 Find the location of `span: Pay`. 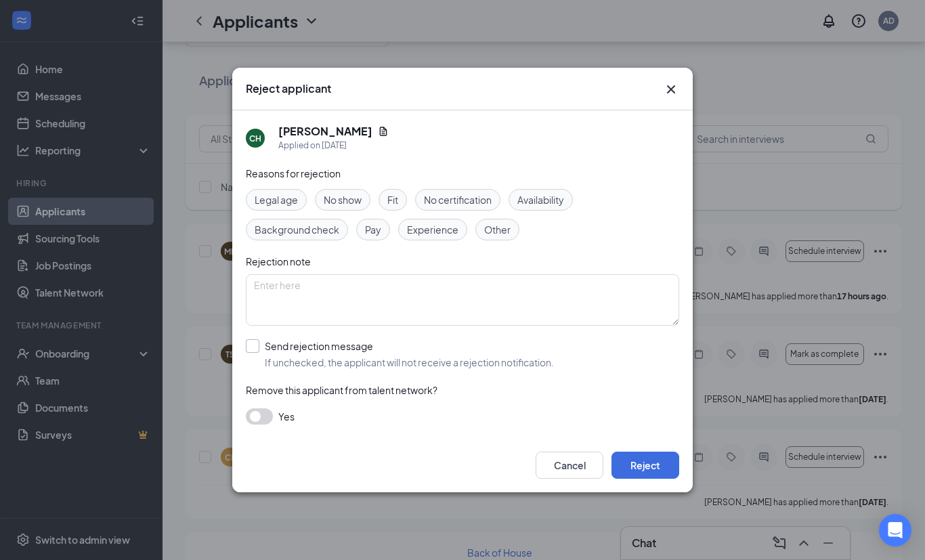

span: Pay is located at coordinates (373, 229).